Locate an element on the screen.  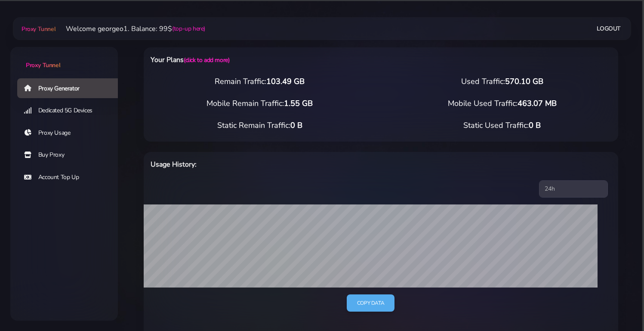
span: 103.49 GB is located at coordinates (285, 82).